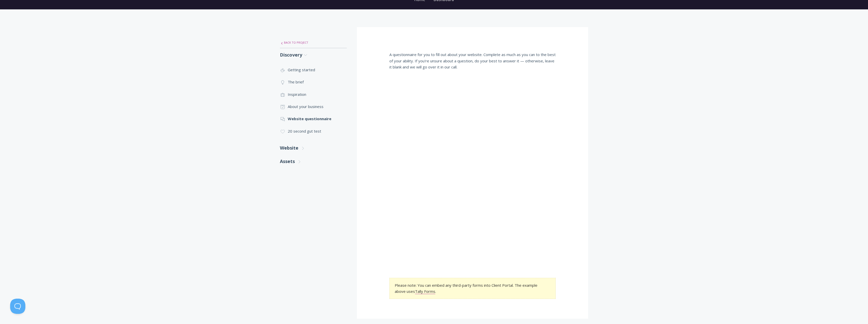  What do you see at coordinates (313, 131) in the screenshot?
I see `a: 20 second gut test` at bounding box center [313, 131].